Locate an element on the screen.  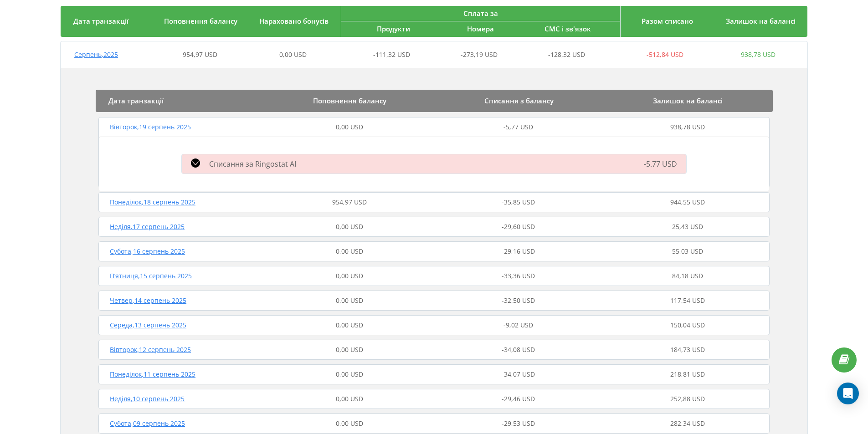
span: -34,08 USD is located at coordinates (518, 349).